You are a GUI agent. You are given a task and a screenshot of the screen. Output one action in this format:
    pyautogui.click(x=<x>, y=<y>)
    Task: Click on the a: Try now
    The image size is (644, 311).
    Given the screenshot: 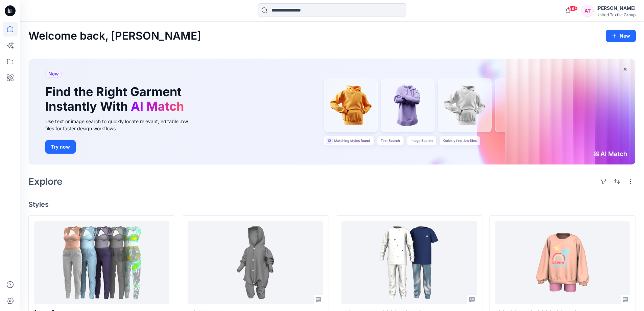 What is the action you would take?
    pyautogui.click(x=61, y=147)
    